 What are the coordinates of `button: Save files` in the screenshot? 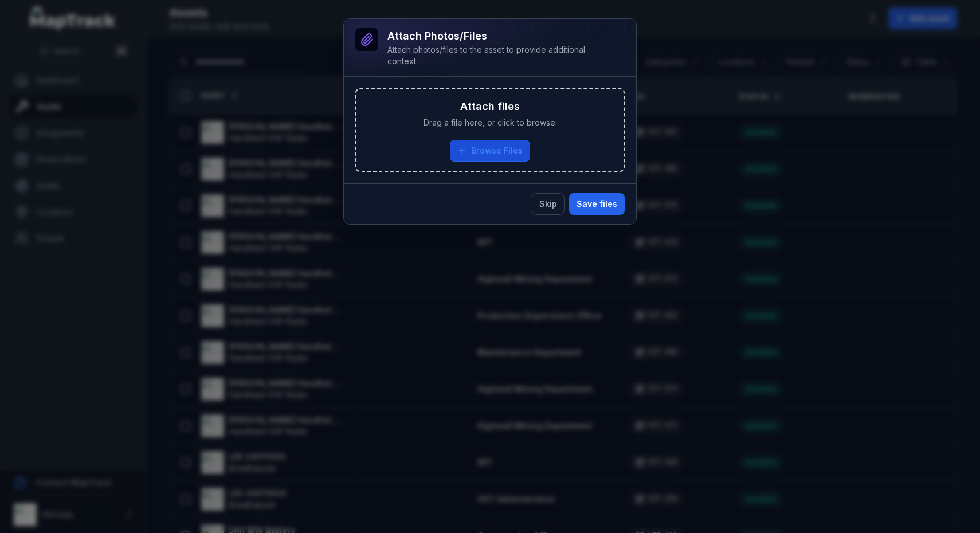 It's located at (597, 204).